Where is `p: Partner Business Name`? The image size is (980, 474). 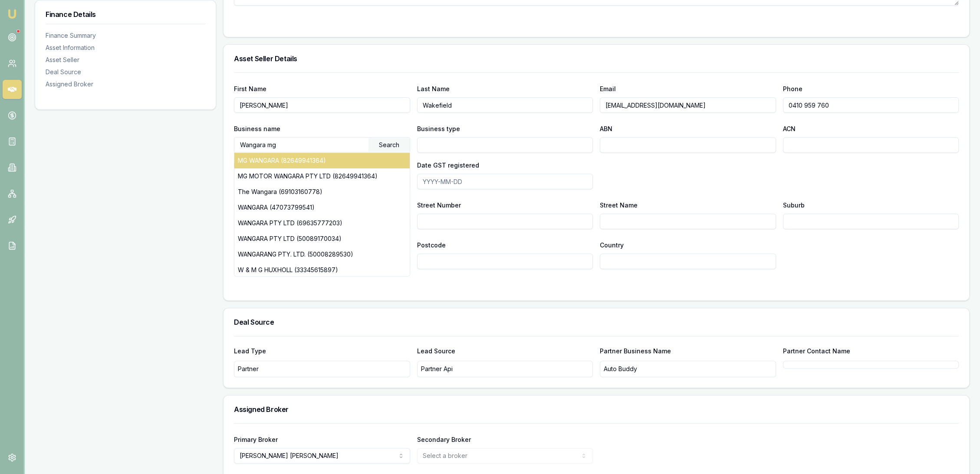 p: Partner Business Name is located at coordinates (688, 351).